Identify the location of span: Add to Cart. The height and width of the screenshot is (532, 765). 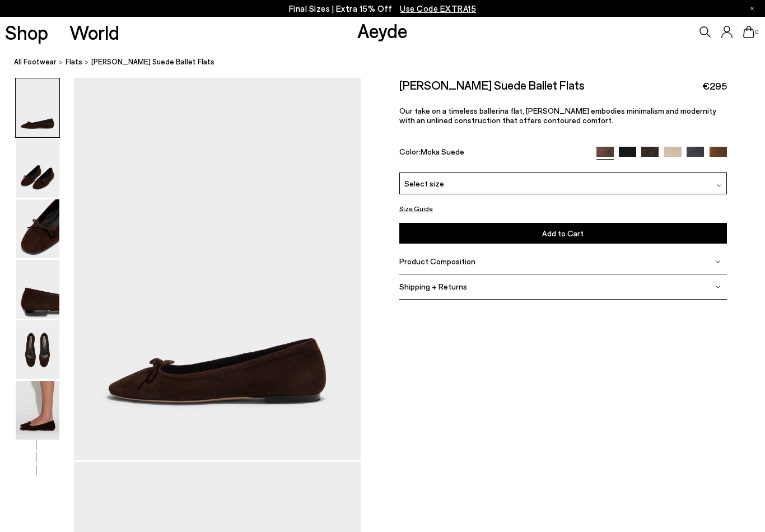
(563, 233).